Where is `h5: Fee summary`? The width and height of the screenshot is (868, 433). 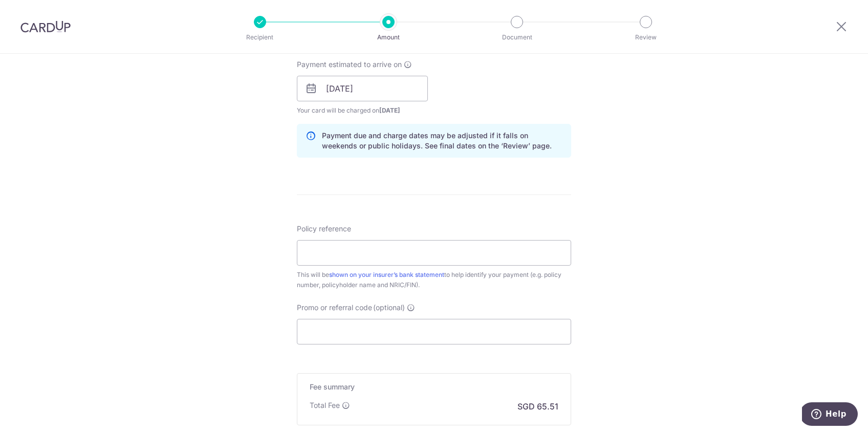 h5: Fee summary is located at coordinates (434, 387).